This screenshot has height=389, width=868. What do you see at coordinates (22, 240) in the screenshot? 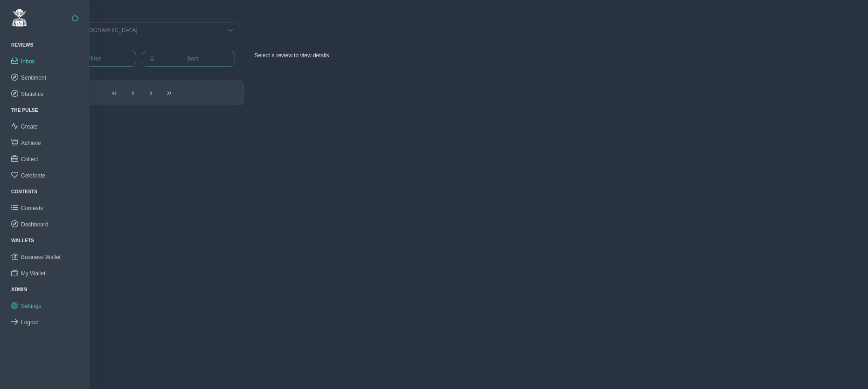
I see `a: Wallets` at bounding box center [22, 240].